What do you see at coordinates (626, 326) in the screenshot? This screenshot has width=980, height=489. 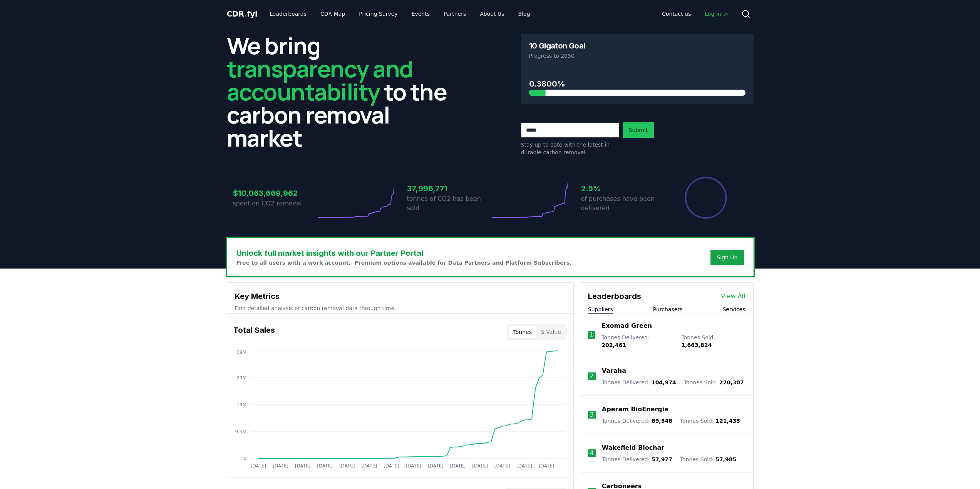 I see `a: Exomad Green` at bounding box center [626, 326].